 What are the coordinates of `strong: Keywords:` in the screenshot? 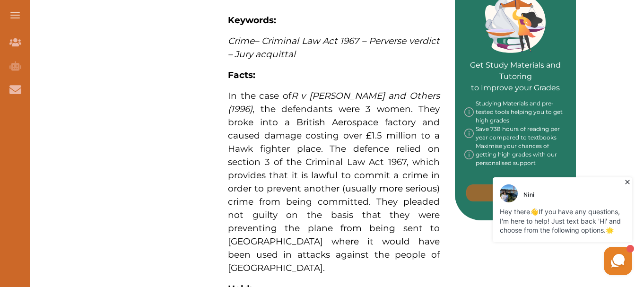 It's located at (252, 20).